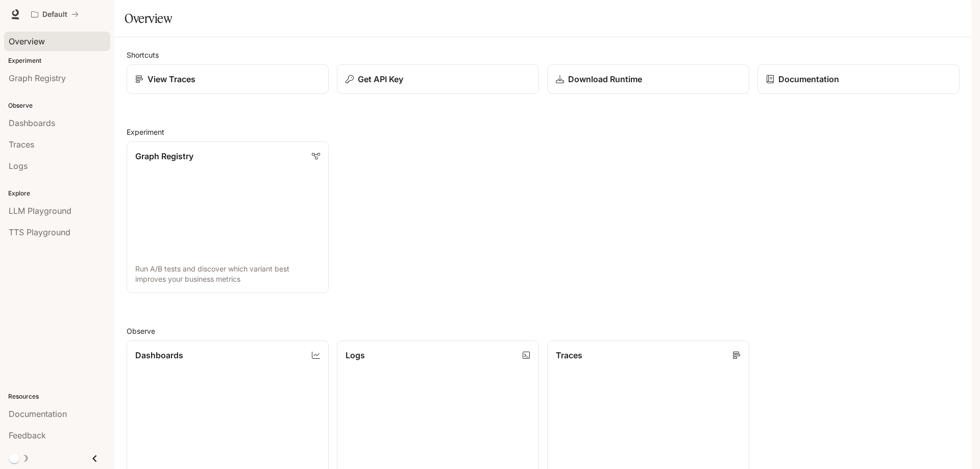 The width and height of the screenshot is (980, 469). What do you see at coordinates (164, 156) in the screenshot?
I see `p: Graph Registry` at bounding box center [164, 156].